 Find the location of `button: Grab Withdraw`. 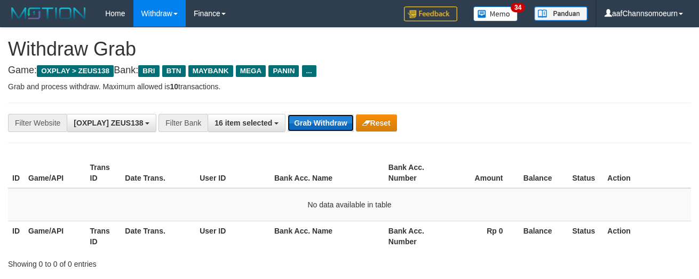

button: Grab Withdraw is located at coordinates (320, 123).